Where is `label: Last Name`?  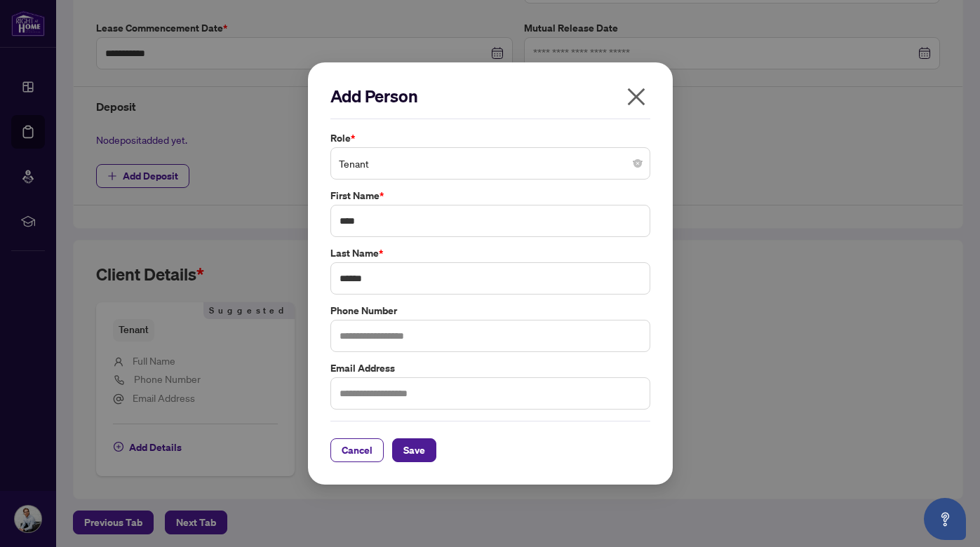 label: Last Name is located at coordinates (490, 253).